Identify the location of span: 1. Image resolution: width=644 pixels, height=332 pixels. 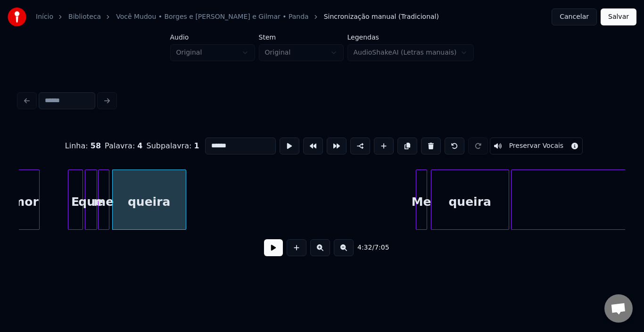
(197, 146).